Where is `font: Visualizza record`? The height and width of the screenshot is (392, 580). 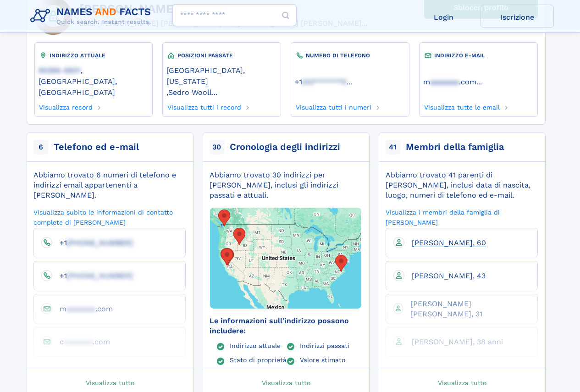 font: Visualizza record is located at coordinates (66, 108).